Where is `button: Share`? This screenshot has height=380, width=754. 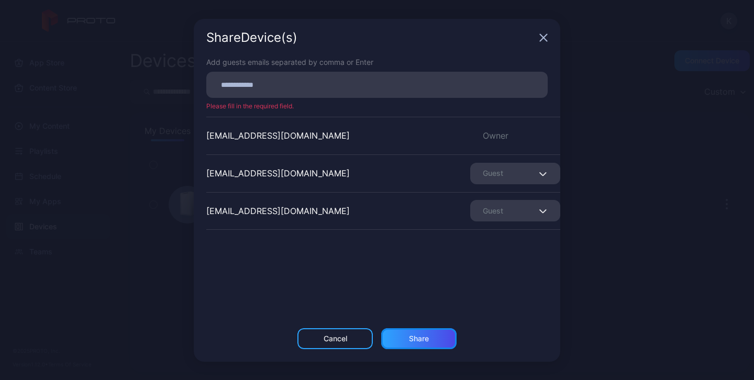 button: Share is located at coordinates (419, 339).